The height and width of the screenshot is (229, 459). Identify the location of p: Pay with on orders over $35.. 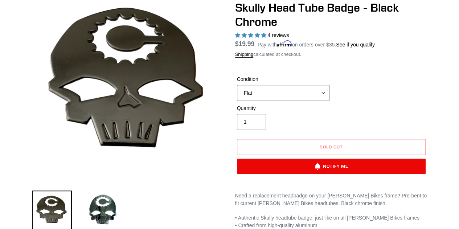
(316, 44).